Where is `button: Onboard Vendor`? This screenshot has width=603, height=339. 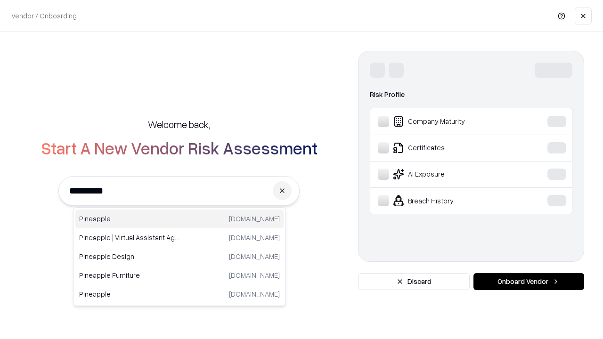
button: Onboard Vendor is located at coordinates (529, 282).